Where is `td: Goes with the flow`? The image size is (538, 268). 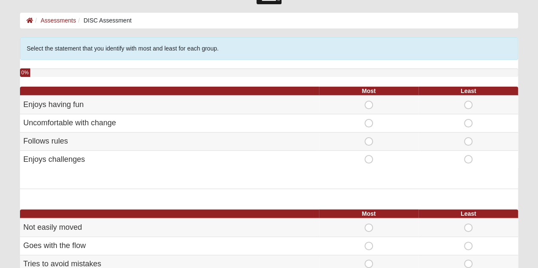 td: Goes with the flow is located at coordinates (169, 246).